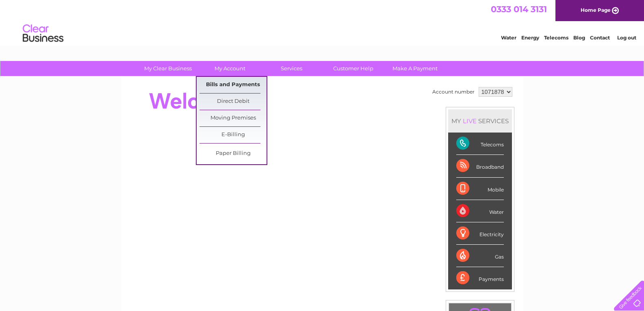 This screenshot has height=311, width=644. What do you see at coordinates (353, 68) in the screenshot?
I see `a: Customer Help` at bounding box center [353, 68].